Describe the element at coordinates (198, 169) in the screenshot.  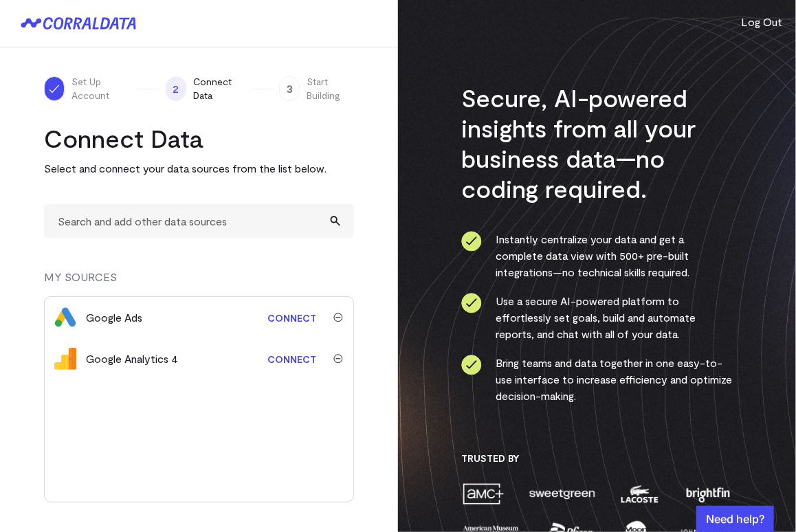
I see `p: Select and connect your data sources from the list below.` at that location.